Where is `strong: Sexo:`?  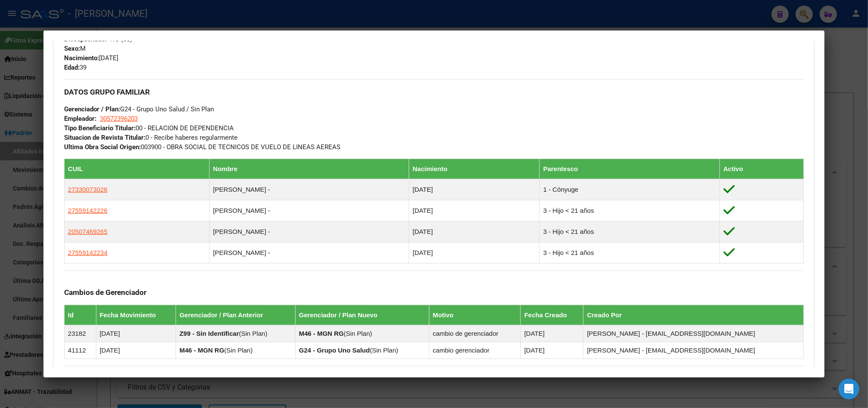
strong: Sexo: is located at coordinates (72, 48).